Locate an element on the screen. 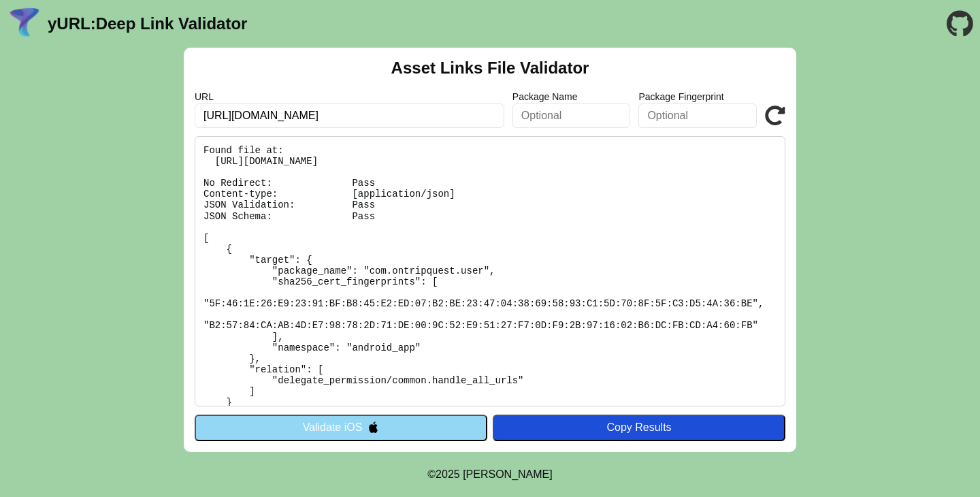  a: Michael Ibragimchayev's Personal Site is located at coordinates (508, 474).